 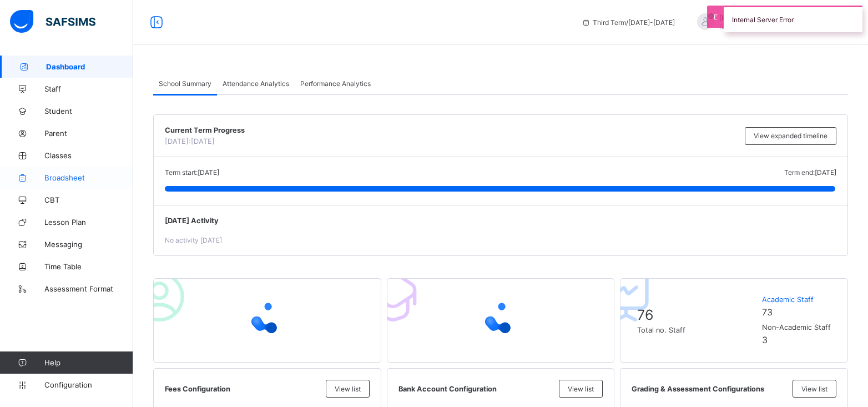 I want to click on span: 73, so click(x=767, y=312).